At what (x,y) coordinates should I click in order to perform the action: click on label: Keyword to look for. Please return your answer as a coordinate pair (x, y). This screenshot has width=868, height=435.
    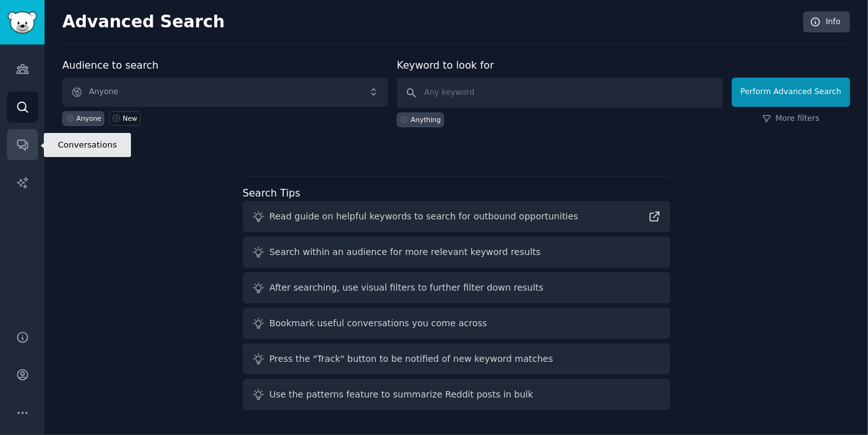
    Looking at the image, I should click on (445, 65).